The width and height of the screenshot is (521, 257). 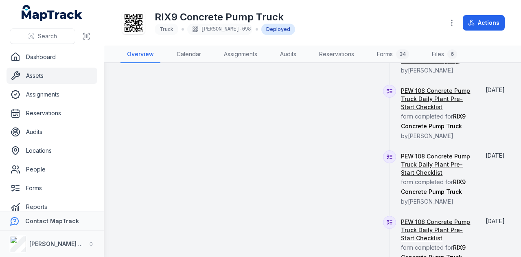 I want to click on a: Dashboard, so click(x=52, y=57).